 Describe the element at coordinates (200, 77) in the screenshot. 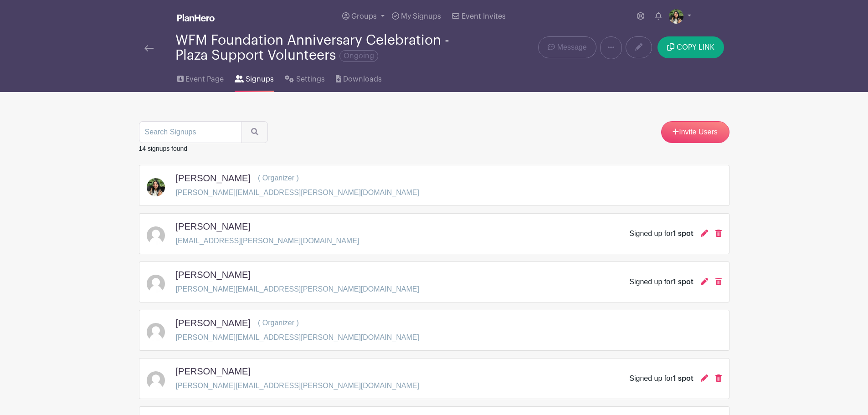

I see `a: Event Page` at that location.